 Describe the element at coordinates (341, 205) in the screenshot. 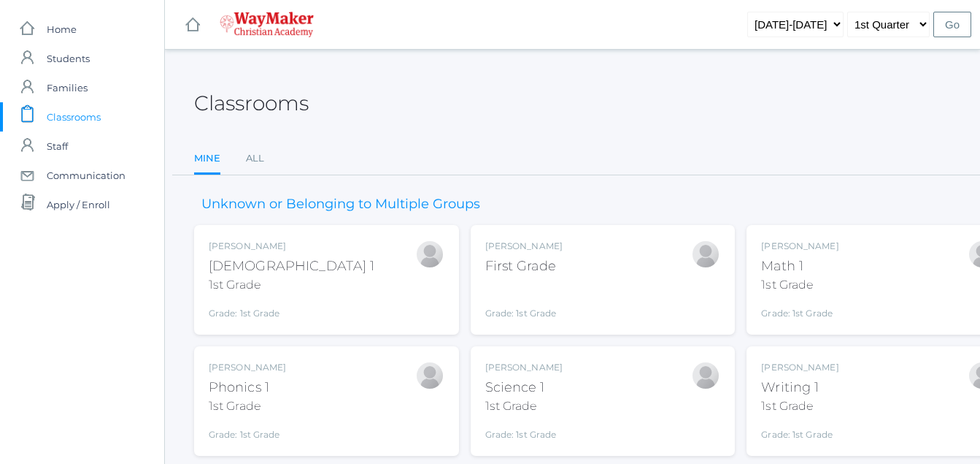

I see `h3: Unknown or Belonging to Multiple Groups` at that location.